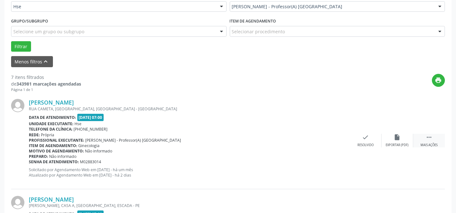 Image resolution: width=456 pixels, height=213 pixels. Describe the element at coordinates (46, 90) in the screenshot. I see `div: Página 1 de 1` at that location.